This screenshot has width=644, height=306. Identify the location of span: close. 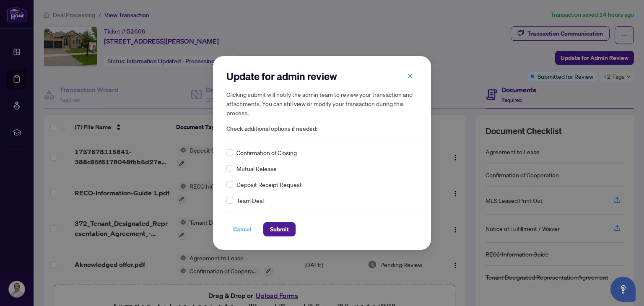
(410, 76).